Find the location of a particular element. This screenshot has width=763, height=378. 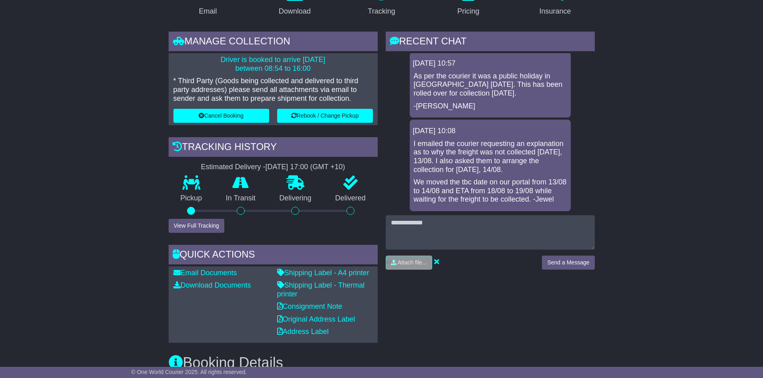

a: Download Documents is located at coordinates (212, 285).